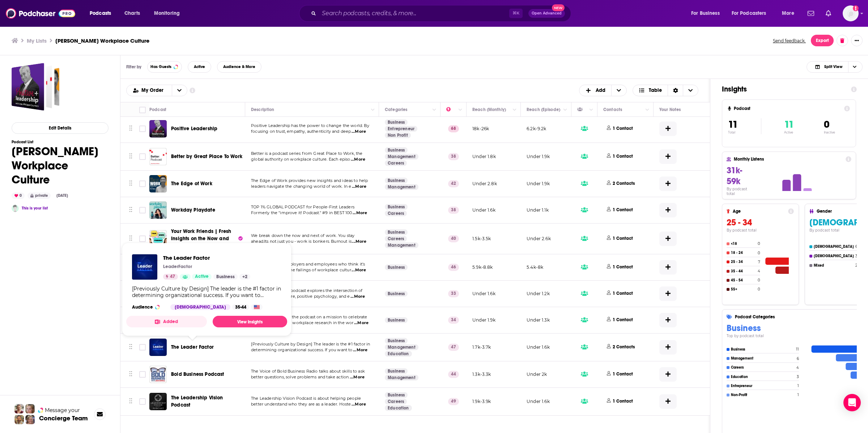 Image resolution: width=868 pixels, height=433 pixels. I want to click on a: This is your list, so click(34, 208).